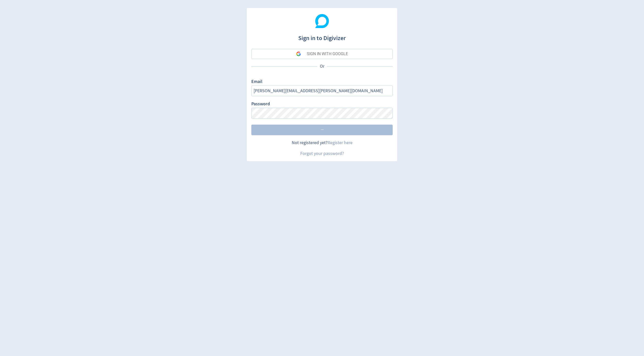 The height and width of the screenshot is (356, 644). Describe the element at coordinates (322, 36) in the screenshot. I see `h1: Sign in to Digivizer` at that location.